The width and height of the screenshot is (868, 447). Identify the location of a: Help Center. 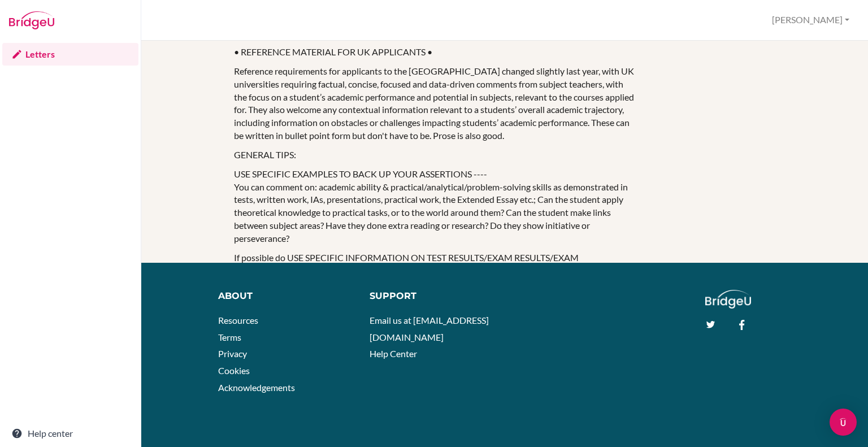
(394, 353).